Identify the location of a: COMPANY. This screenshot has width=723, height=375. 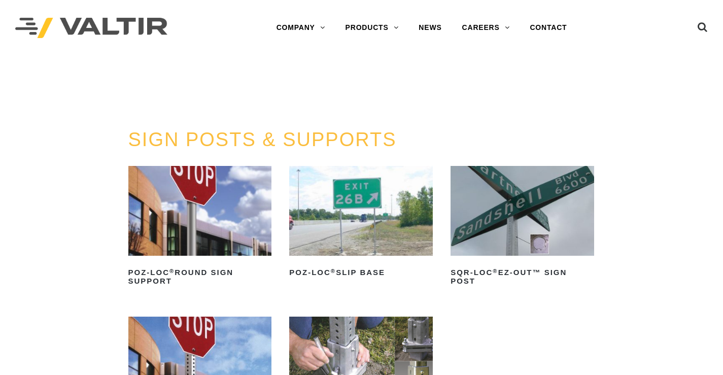
(301, 28).